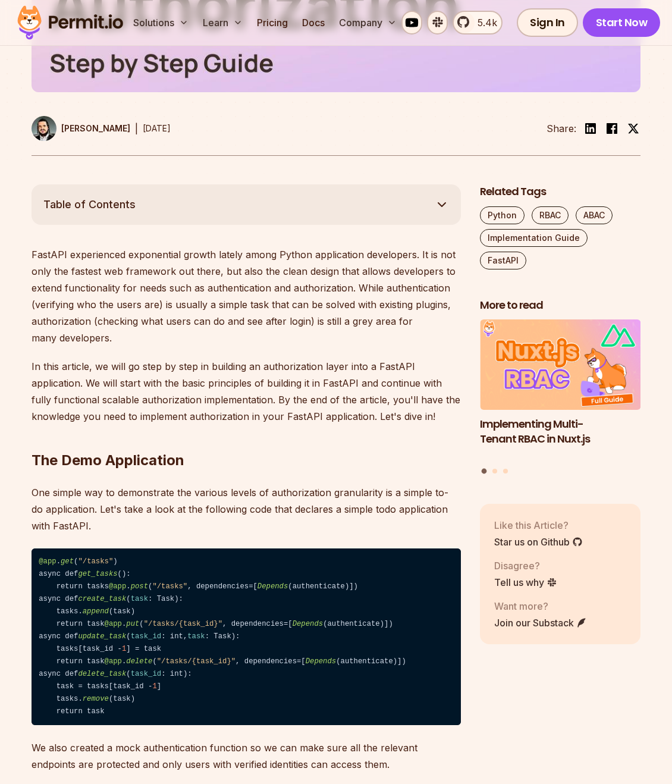 The width and height of the screenshot is (672, 784). I want to click on img: Permit logo, so click(70, 23).